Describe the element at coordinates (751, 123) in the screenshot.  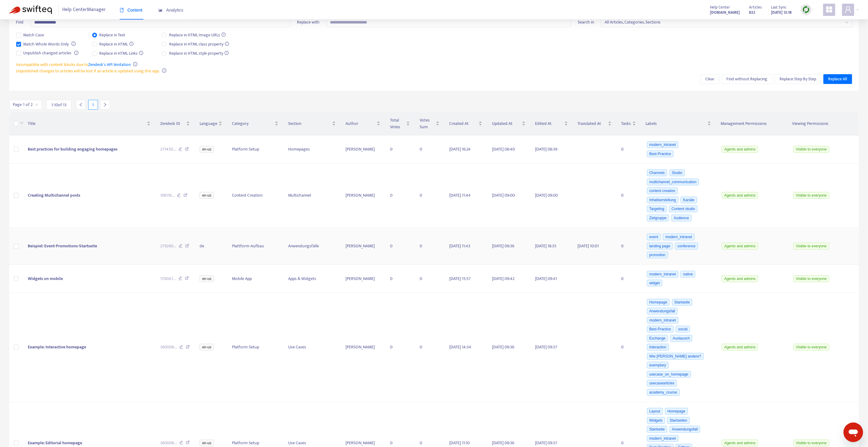
I see `th: Management Permissions` at that location.